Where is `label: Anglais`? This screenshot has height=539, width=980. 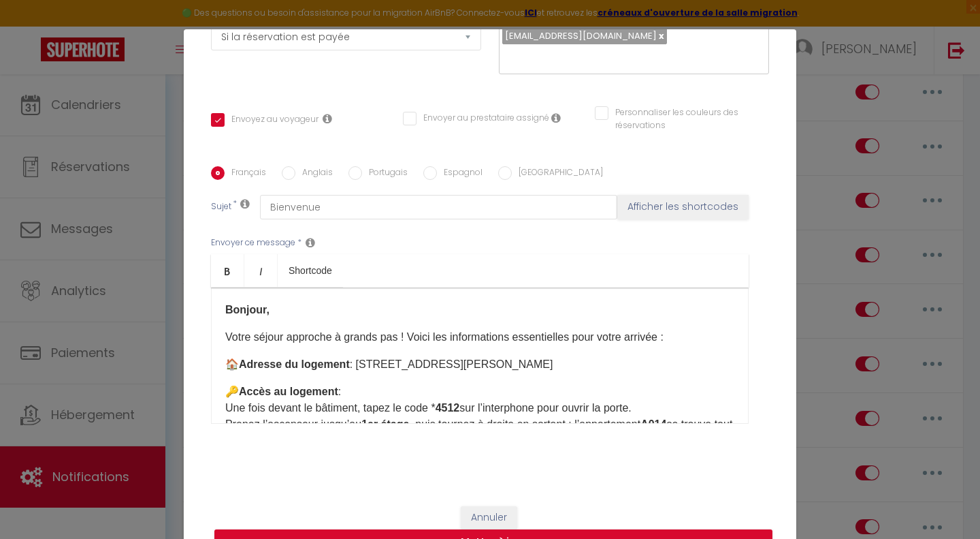 label: Anglais is located at coordinates (314, 174).